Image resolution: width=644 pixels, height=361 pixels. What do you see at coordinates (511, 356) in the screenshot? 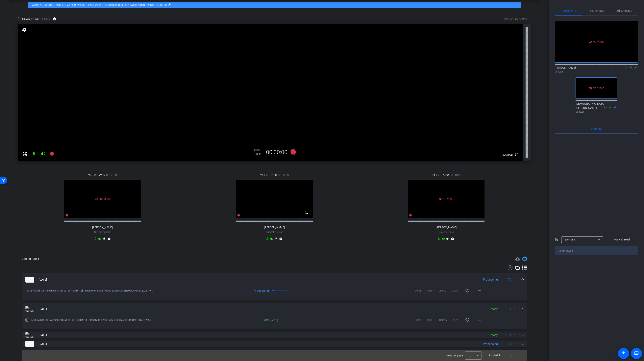
I see `button: Previous page` at bounding box center [511, 356].